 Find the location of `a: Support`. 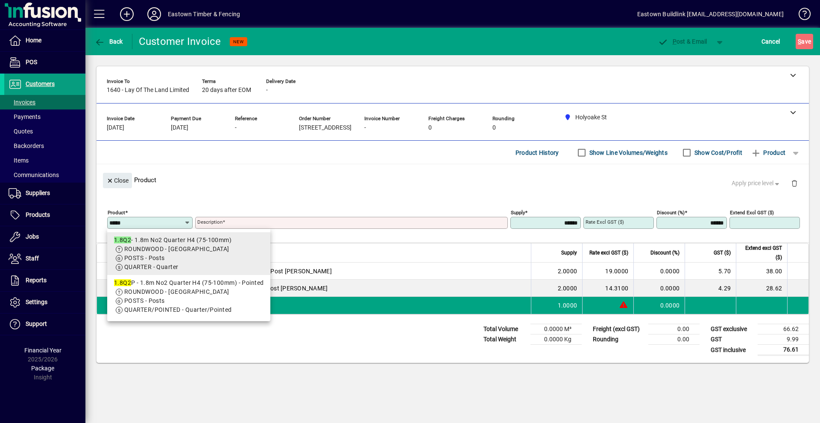

a: Support is located at coordinates (45, 324).